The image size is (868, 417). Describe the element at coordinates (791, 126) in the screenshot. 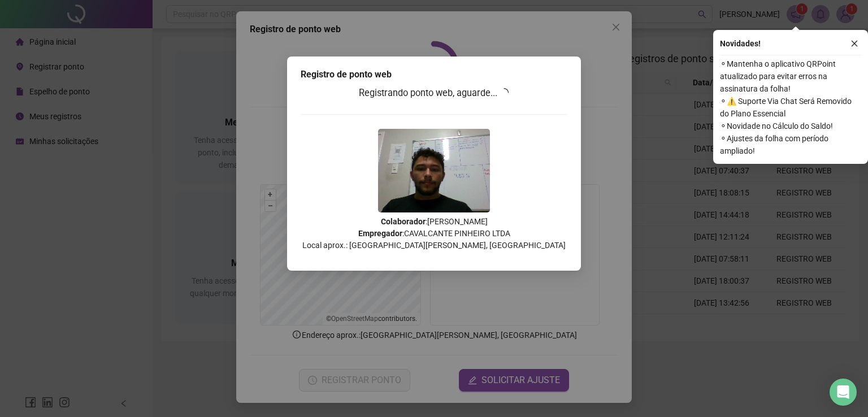

I see `span: ⚬ Novidade no Cálculo do Saldo!` at that location.